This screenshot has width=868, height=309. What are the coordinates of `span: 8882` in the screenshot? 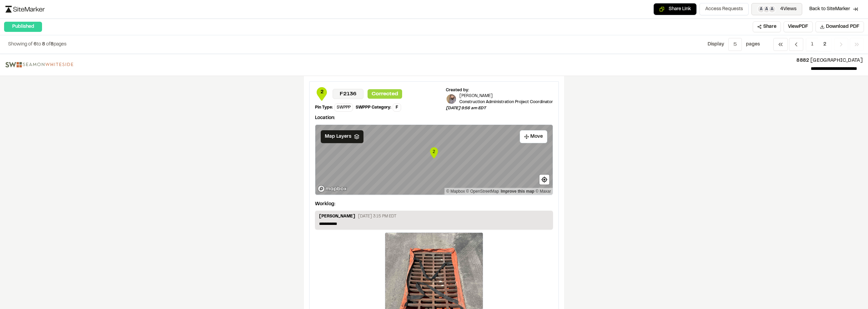 It's located at (802, 61).